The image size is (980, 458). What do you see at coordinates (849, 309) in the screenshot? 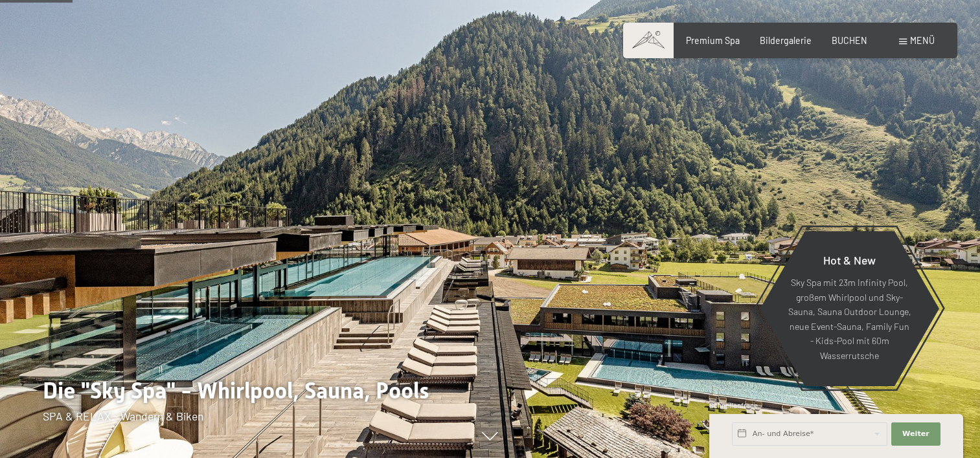
I see `a: Hot & New Sky Spa mit 23m Infinity Pool, großem Whirlpool und Sky-Sauna, Sauna Outdoor Lounge, ne...` at bounding box center [849, 309].